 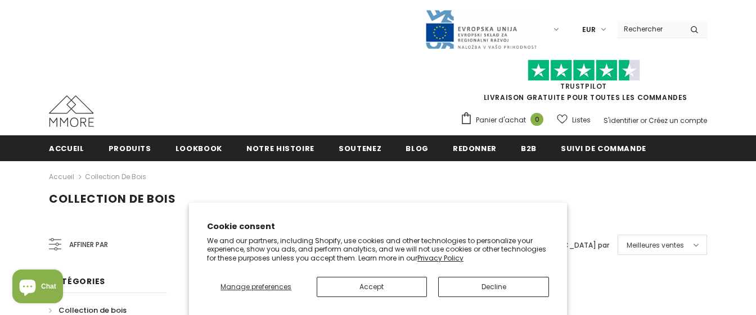 What do you see at coordinates (677, 120) in the screenshot?
I see `a: Créez un compte` at bounding box center [677, 120].